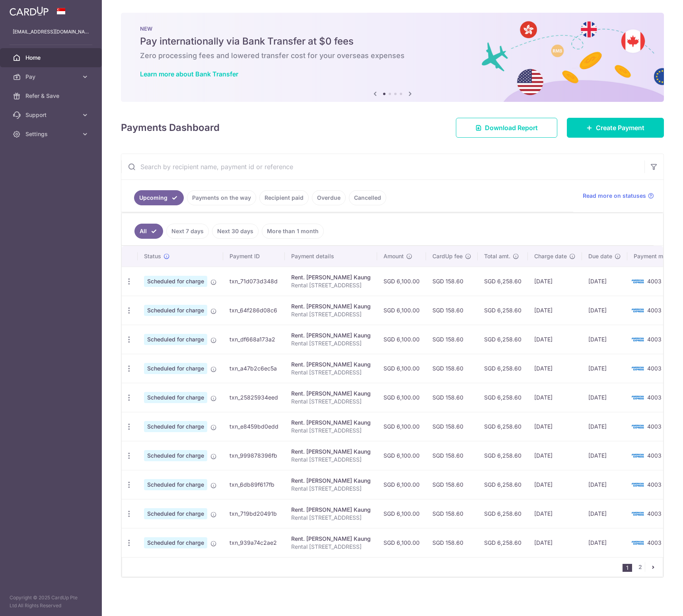  I want to click on span: Status, so click(152, 257).